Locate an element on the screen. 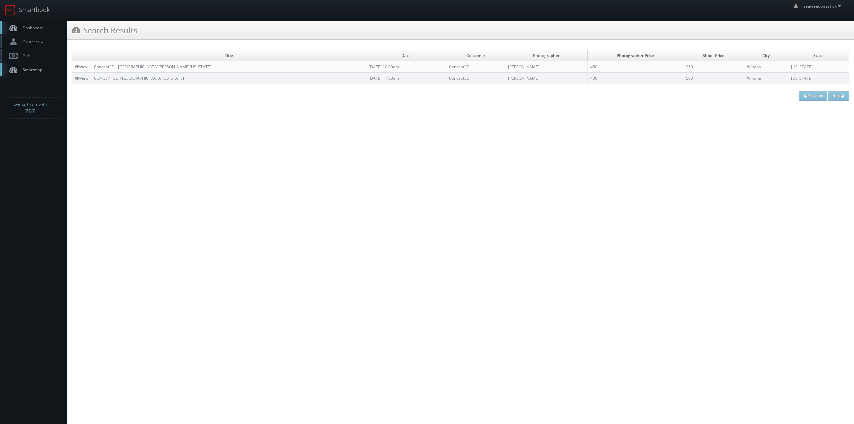 The width and height of the screenshot is (854, 424). td: Photographer Price is located at coordinates (635, 56).